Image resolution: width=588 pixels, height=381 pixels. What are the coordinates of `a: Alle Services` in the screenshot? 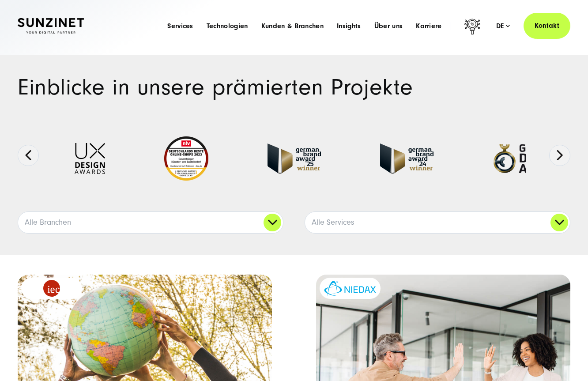 It's located at (438, 223).